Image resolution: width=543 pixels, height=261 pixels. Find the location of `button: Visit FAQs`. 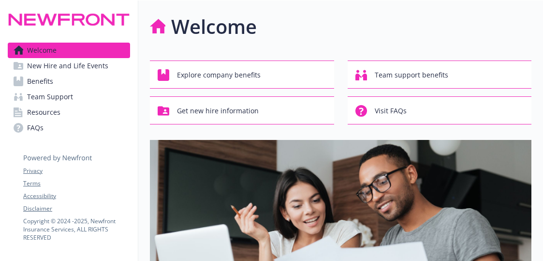

button: Visit FAQs is located at coordinates (439, 110).